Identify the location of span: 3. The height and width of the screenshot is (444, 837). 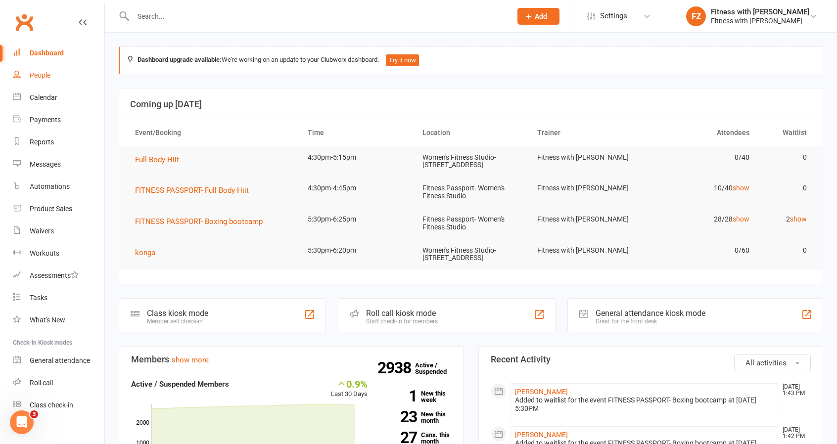
(34, 414).